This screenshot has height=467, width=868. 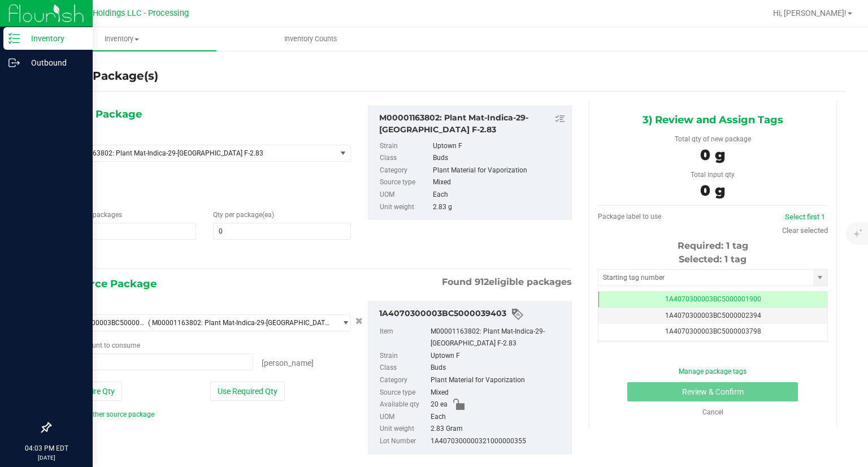 I want to click on div: 2.83 Gram, so click(x=498, y=429).